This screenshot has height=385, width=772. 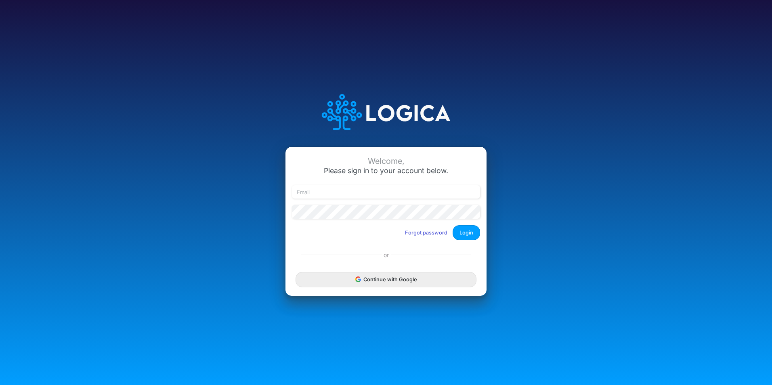 I want to click on button: Forgot password, so click(x=426, y=233).